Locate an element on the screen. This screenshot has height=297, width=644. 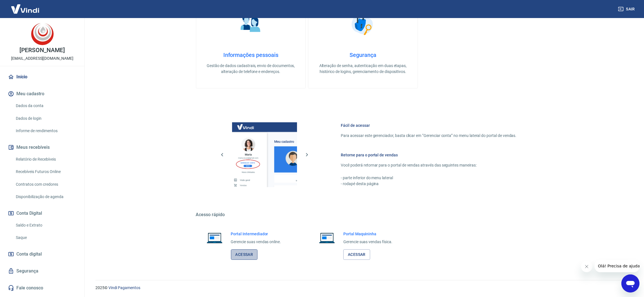
a: Vindi Pagamentos is located at coordinates (124, 288).